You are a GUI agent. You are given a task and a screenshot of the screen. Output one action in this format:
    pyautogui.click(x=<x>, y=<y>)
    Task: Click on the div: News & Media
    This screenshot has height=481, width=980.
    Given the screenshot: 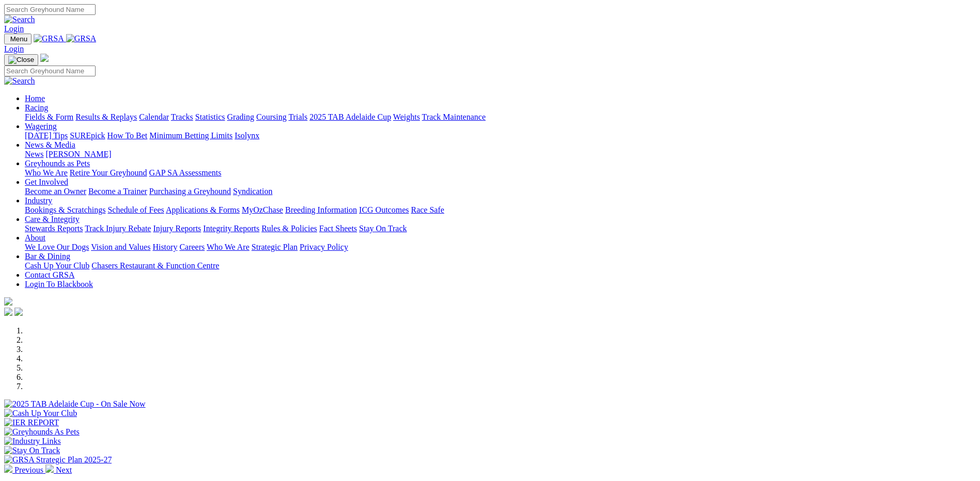 What is the action you would take?
    pyautogui.click(x=500, y=154)
    